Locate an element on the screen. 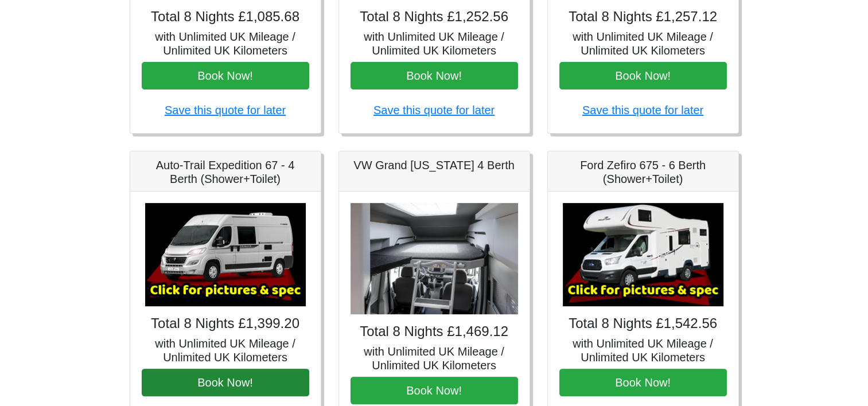 This screenshot has width=868, height=406. h5: Ford Zefiro 675 - 6 Berth (Shower+Toilet) is located at coordinates (644, 172).